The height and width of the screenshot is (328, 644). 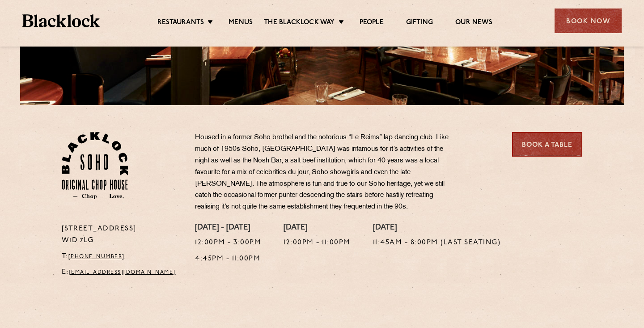 What do you see at coordinates (95, 166) in the screenshot?
I see `img: Soho-stamp-default.svg` at bounding box center [95, 166].